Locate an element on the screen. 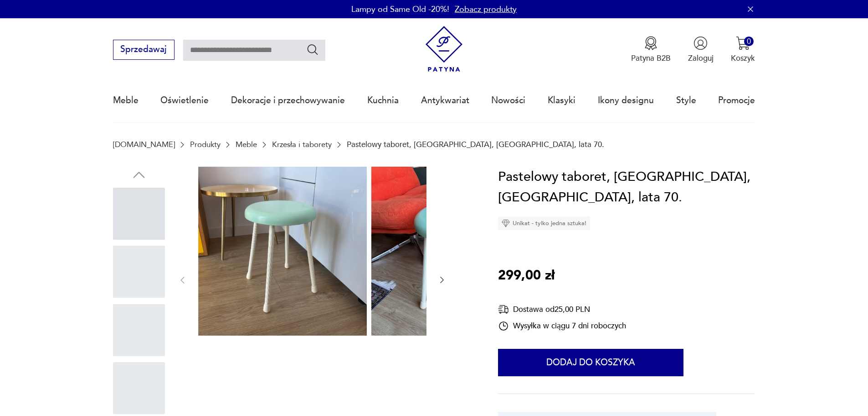 The width and height of the screenshot is (868, 416). img: Patyna - sklep z meblami i dekoracjami vintage is located at coordinates (444, 49).